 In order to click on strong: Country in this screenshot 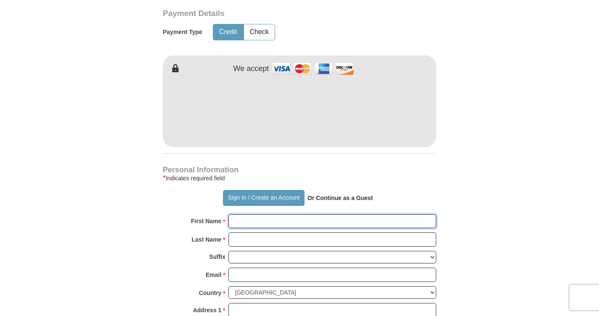, I will do `click(210, 293)`.